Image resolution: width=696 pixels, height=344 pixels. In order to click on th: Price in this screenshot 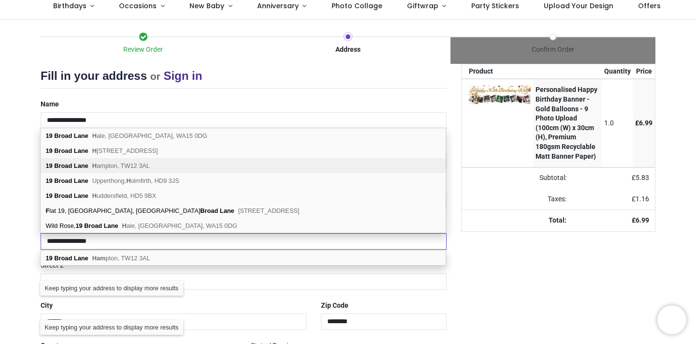, I will do `click(644, 72)`.